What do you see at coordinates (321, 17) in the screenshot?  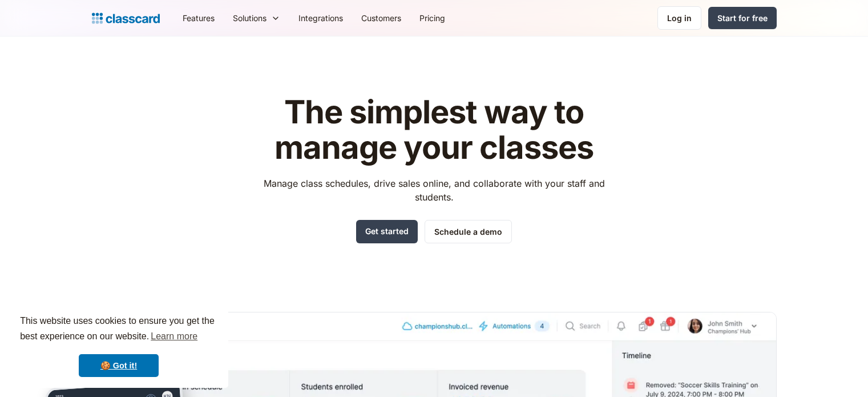 I see `a: Integrations` at bounding box center [321, 17].